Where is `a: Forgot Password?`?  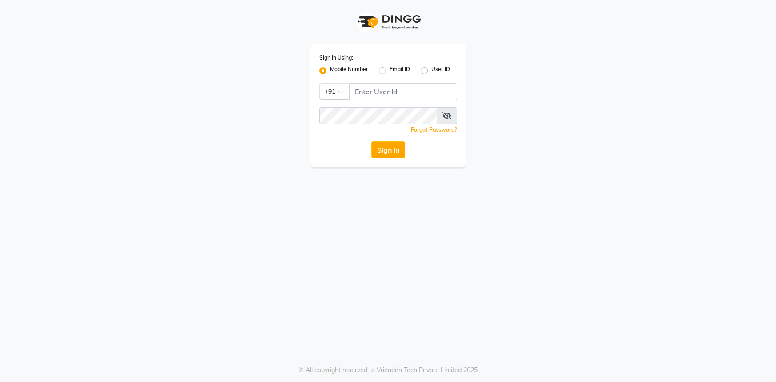 a: Forgot Password? is located at coordinates (434, 129).